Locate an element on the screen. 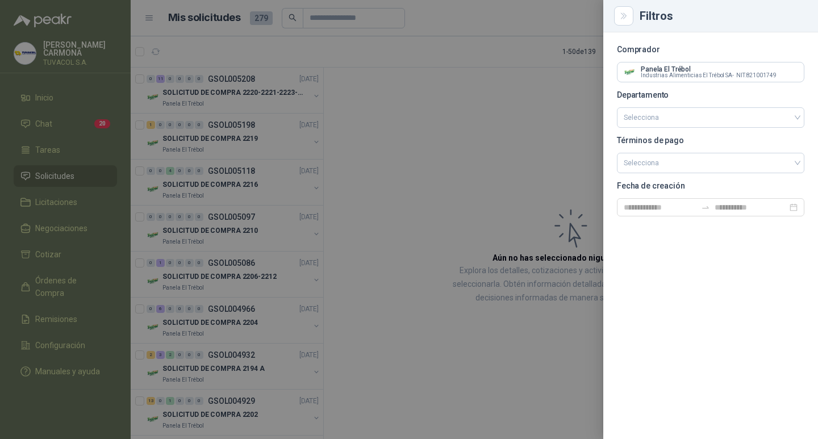  p: Comprador is located at coordinates (711, 49).